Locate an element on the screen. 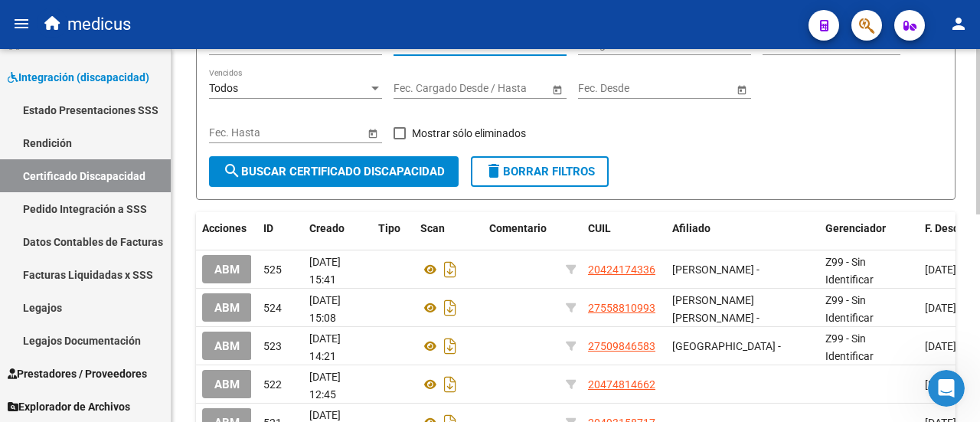  span: Buscar Certificado Discapacidad is located at coordinates (334, 172).